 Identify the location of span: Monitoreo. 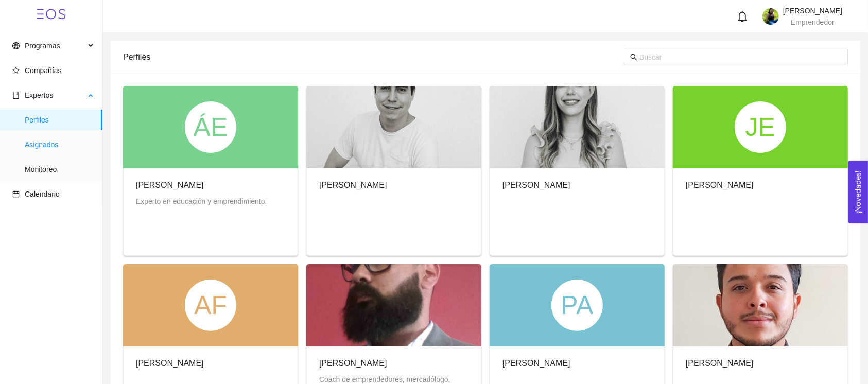
(59, 169).